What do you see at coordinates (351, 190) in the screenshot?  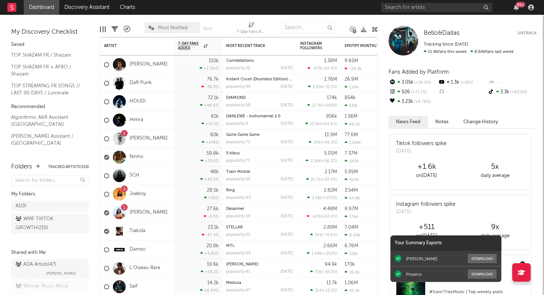 I see `div: 3.54M` at bounding box center [351, 190].